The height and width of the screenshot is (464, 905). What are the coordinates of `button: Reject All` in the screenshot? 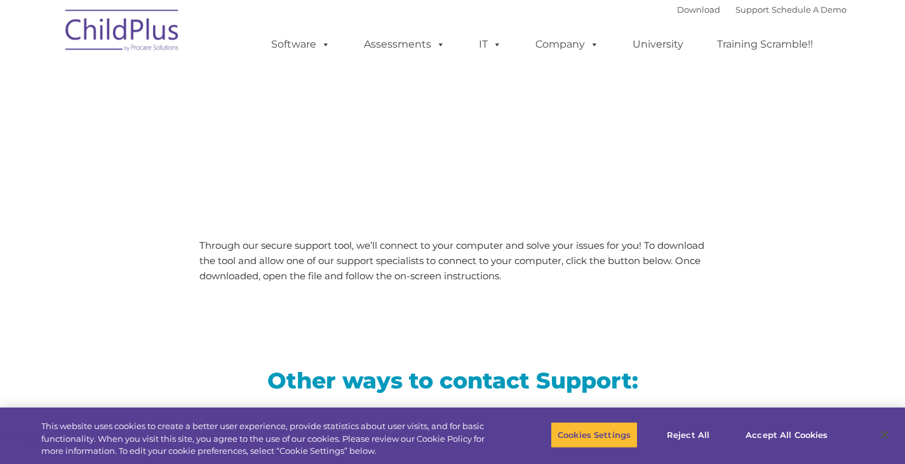 It's located at (688, 435).